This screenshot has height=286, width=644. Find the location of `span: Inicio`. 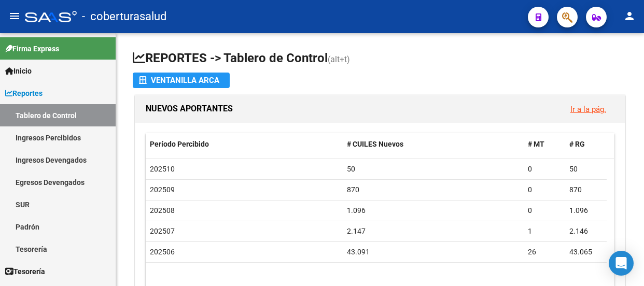

span: Inicio is located at coordinates (18, 71).